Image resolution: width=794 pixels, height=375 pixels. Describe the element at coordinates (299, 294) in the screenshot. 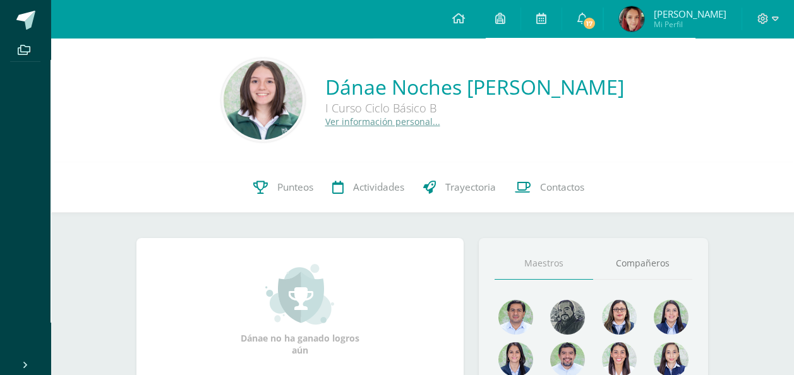

I see `img: achievement_small.png` at that location.